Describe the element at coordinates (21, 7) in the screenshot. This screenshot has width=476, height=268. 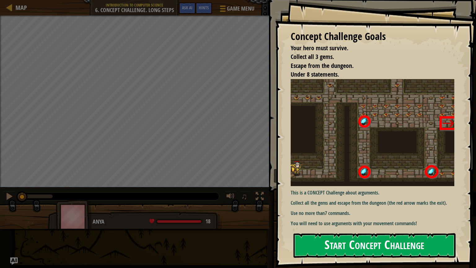
I see `span: Map` at that location.